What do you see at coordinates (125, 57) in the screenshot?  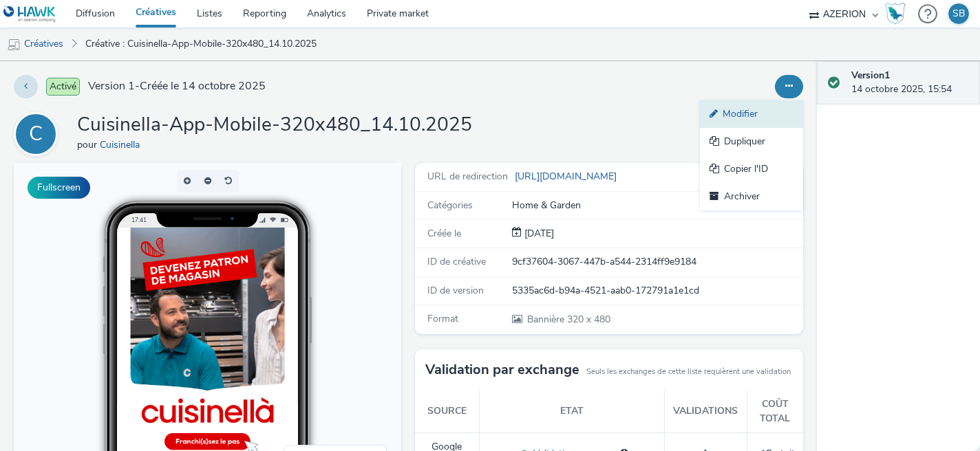 I see `span: 17:41` at bounding box center [125, 57].